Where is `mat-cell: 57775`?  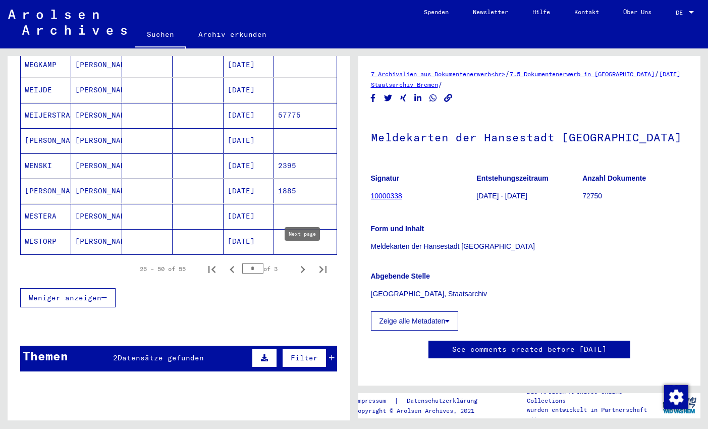
mat-cell: 57775 is located at coordinates (305, 115).